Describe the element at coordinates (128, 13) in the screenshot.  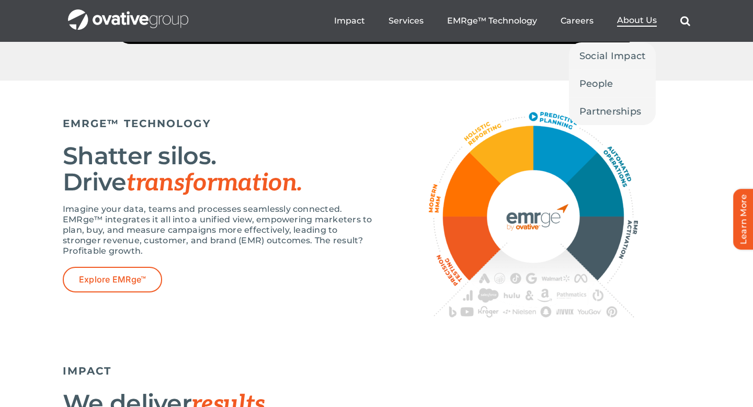
I see `a: OG_Full_horizontal_WHT` at that location.